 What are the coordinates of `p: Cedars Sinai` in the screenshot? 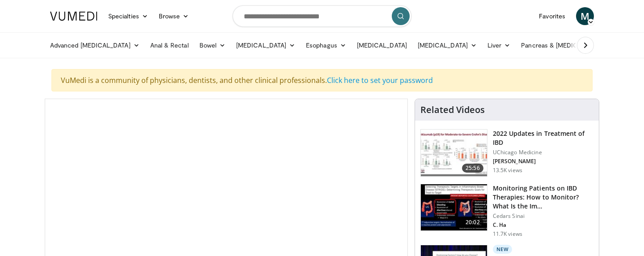 It's located at (543, 216).